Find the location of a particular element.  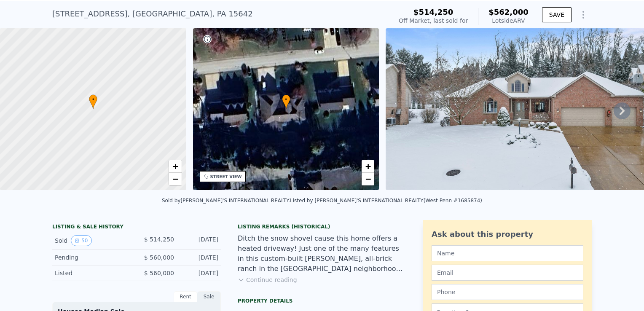

button: SAVE is located at coordinates (557, 15).